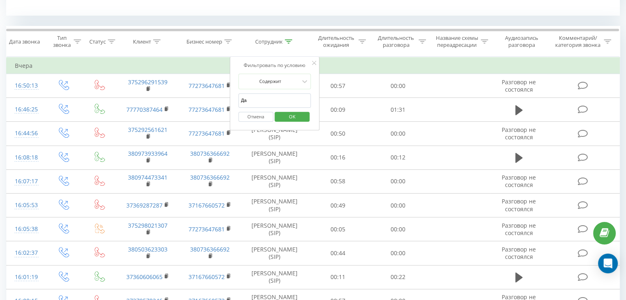  Describe the element at coordinates (292, 116) in the screenshot. I see `span: OK` at that location.